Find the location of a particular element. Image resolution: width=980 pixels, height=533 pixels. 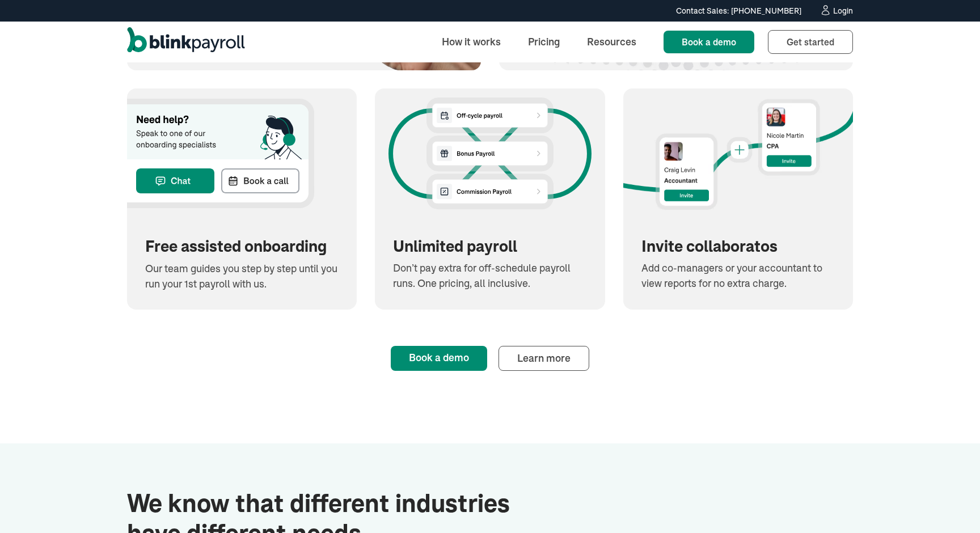

span: Book a demo is located at coordinates (709, 42).